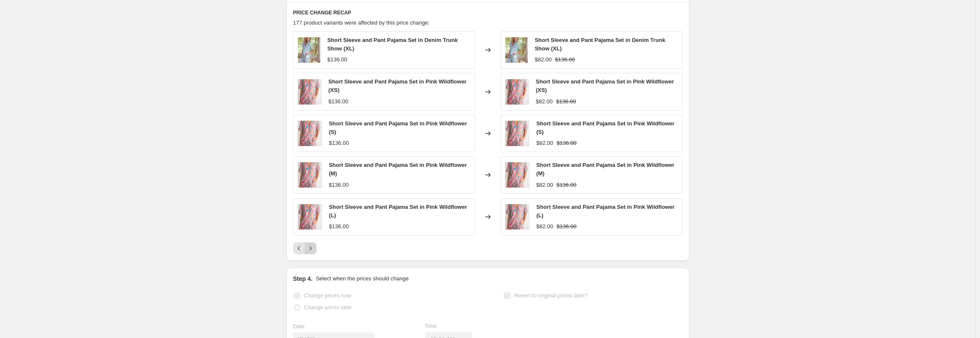 The image size is (980, 338). What do you see at coordinates (361, 22) in the screenshot?
I see `span: 177 product variants were affected by this price change:` at bounding box center [361, 22].